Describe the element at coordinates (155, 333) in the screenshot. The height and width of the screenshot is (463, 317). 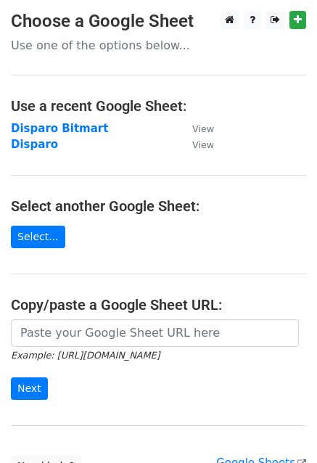
I see `input: Paste your Google Sheet URL here` at that location.